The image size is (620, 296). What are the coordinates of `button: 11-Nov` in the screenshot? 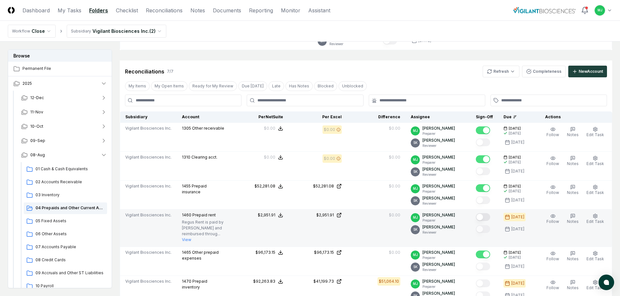 It's located at (64, 112).